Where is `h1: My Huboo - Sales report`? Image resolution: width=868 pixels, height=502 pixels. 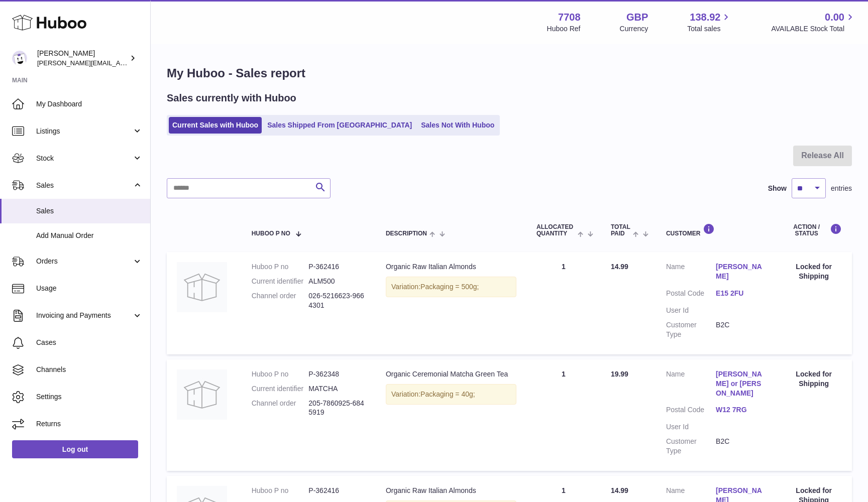 h1: My Huboo - Sales report is located at coordinates (509, 73).